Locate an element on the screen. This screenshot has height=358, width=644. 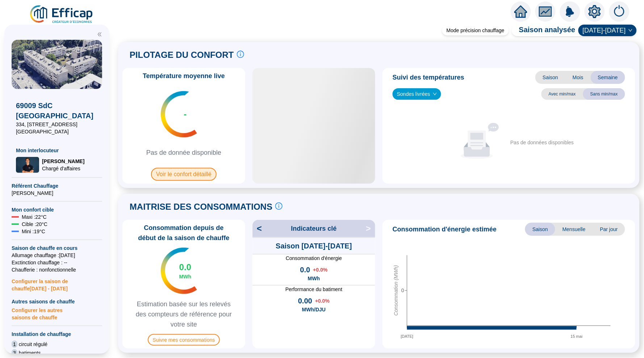
span: Consommation d'énergie estimée is located at coordinates (444, 229).